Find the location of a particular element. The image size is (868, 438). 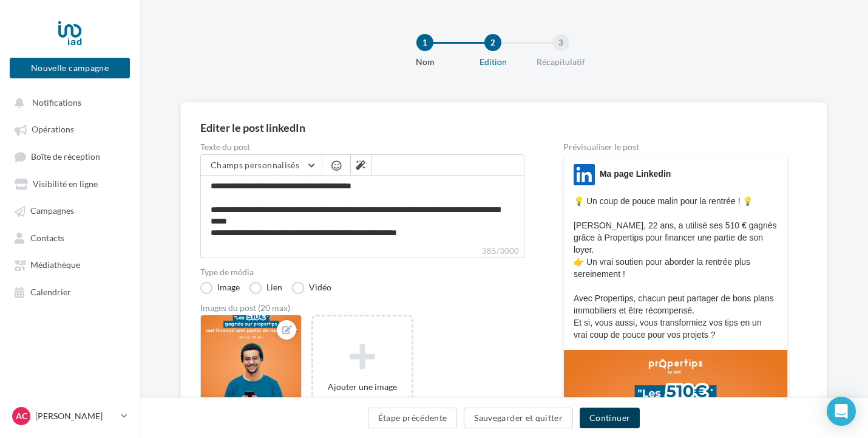

label: Texte du post is located at coordinates (363, 147).